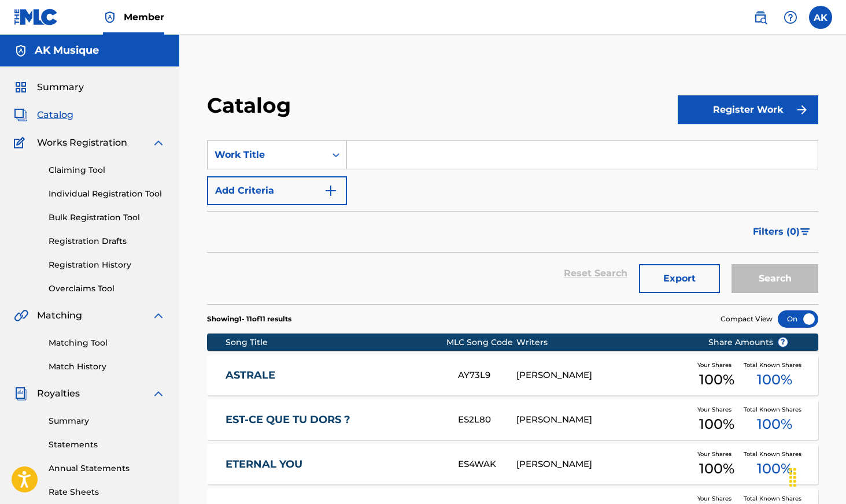  I want to click on img: filter, so click(805, 232).